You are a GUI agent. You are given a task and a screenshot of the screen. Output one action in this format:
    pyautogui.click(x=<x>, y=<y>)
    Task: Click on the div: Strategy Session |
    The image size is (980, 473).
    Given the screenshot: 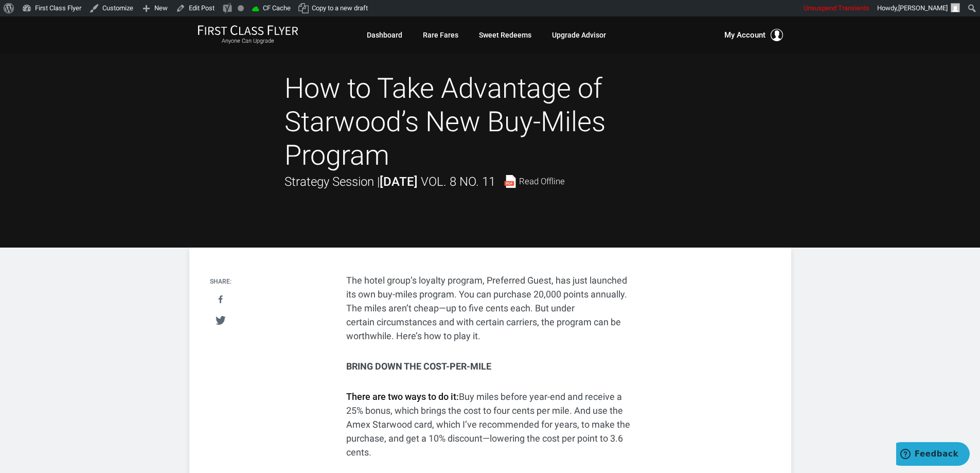 What is the action you would take?
    pyautogui.click(x=424, y=182)
    